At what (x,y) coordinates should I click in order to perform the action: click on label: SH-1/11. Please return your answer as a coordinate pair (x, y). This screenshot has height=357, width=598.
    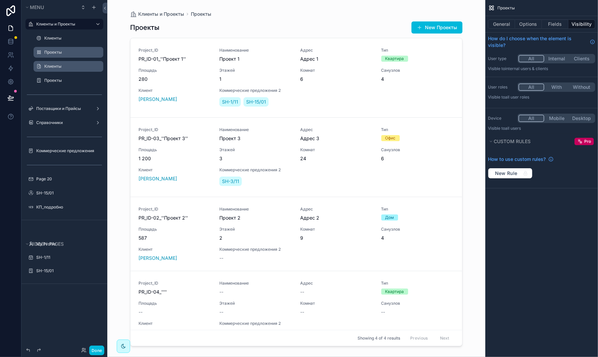
    Looking at the image, I should click on (68, 258).